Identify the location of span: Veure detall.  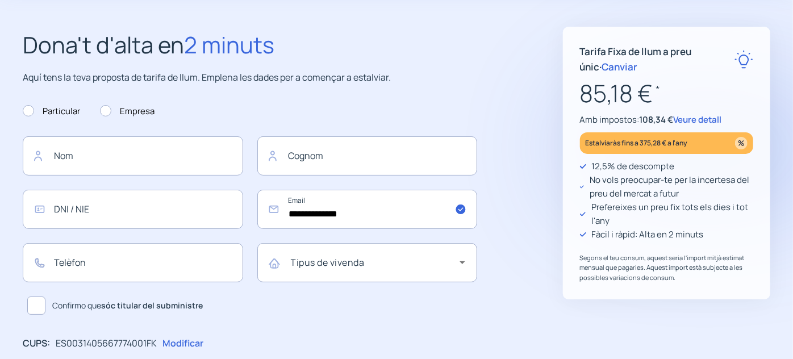
(697, 119).